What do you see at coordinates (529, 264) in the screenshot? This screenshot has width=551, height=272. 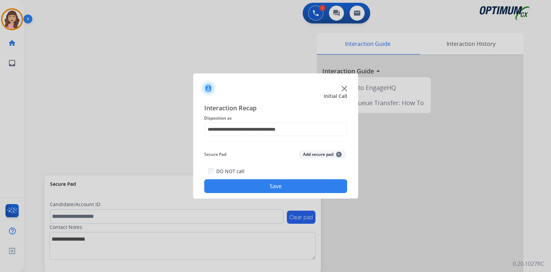 I see `p: 0.20.1027RC` at bounding box center [529, 264].